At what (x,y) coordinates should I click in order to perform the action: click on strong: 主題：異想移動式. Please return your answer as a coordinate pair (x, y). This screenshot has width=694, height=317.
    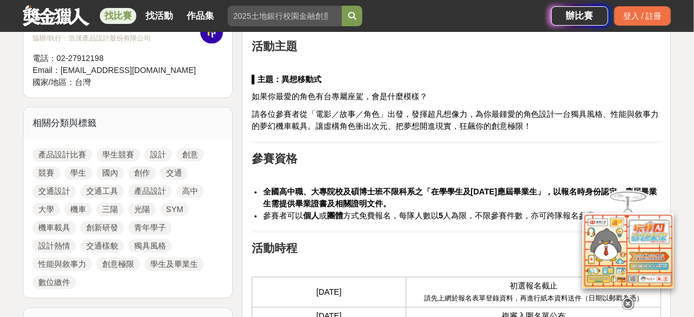
    Looking at the image, I should click on (289, 79).